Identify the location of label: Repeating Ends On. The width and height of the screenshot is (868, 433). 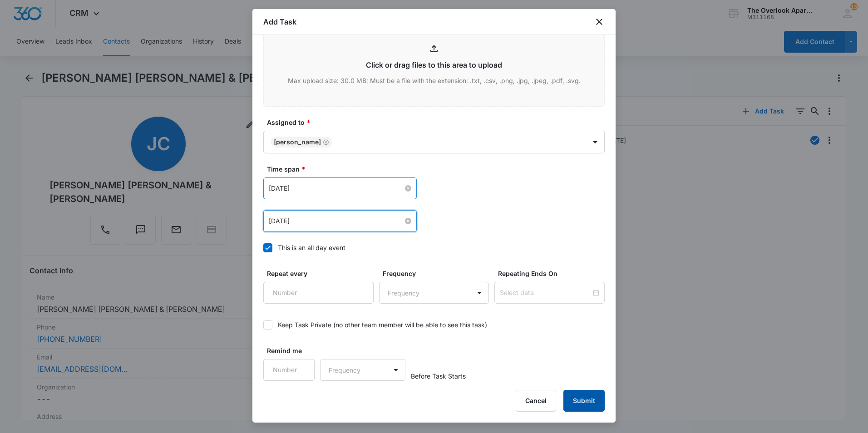
(553, 274).